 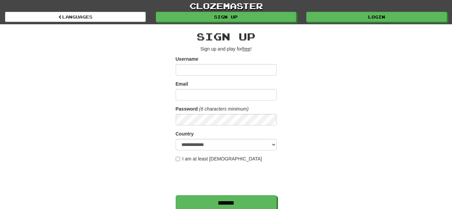 What do you see at coordinates (187, 109) in the screenshot?
I see `label: Password` at bounding box center [187, 109].